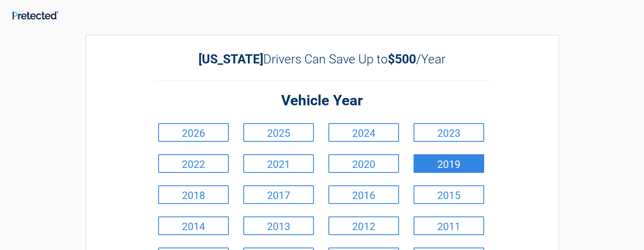  What do you see at coordinates (402, 59) in the screenshot?
I see `b: $500` at bounding box center [402, 59].